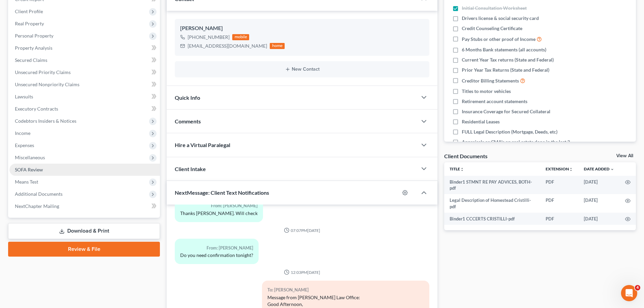  Describe the element at coordinates (29, 11) in the screenshot. I see `span: Client Profile` at that location.